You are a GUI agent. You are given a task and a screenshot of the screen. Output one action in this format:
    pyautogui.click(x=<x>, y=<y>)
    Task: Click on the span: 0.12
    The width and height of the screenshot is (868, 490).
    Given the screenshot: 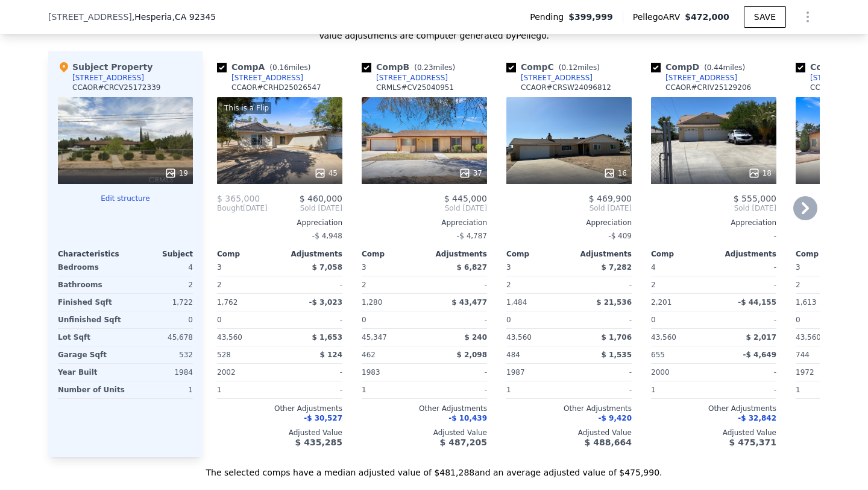 What is the action you would take?
    pyautogui.click(x=569, y=68)
    